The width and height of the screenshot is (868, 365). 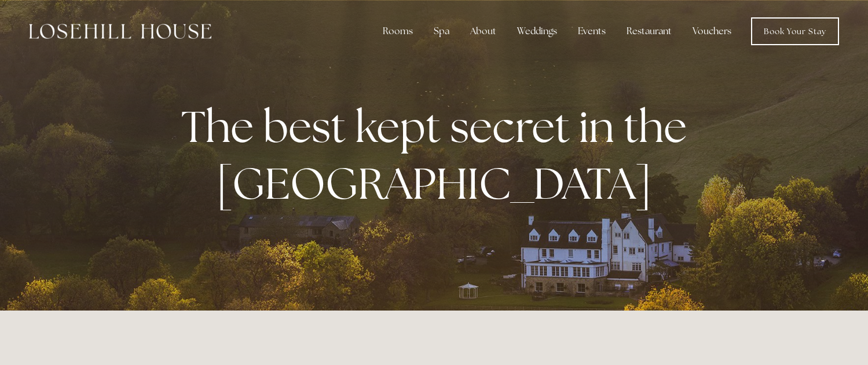 What do you see at coordinates (712, 31) in the screenshot?
I see `a: Vouchers` at bounding box center [712, 31].